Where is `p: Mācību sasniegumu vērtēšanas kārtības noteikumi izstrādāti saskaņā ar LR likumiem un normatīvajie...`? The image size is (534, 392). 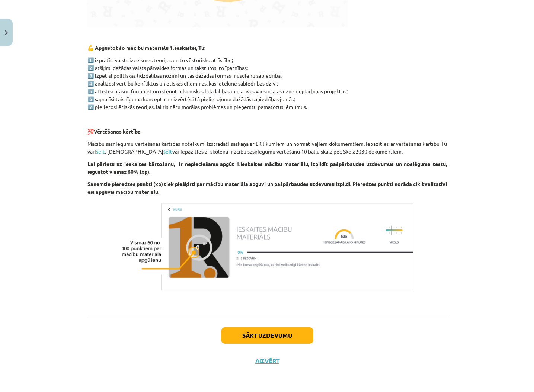 p: Mācību sasniegumu vērtēšanas kārtības noteikumi izstrādāti saskaņā ar LR likumiem un normatīvajie... is located at coordinates (267, 148).